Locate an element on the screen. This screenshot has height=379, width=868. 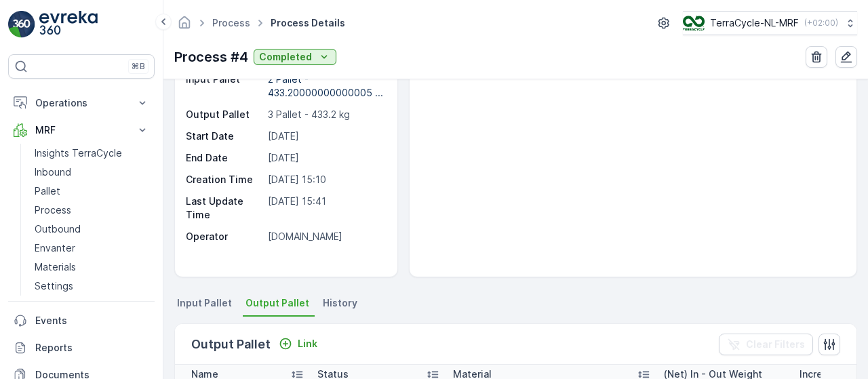
p: Completed is located at coordinates (285, 57).